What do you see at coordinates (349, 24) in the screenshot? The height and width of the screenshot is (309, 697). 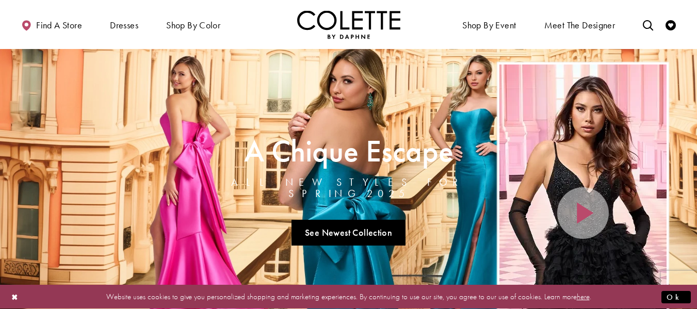 I see `a: Visit Home Page` at bounding box center [349, 24].